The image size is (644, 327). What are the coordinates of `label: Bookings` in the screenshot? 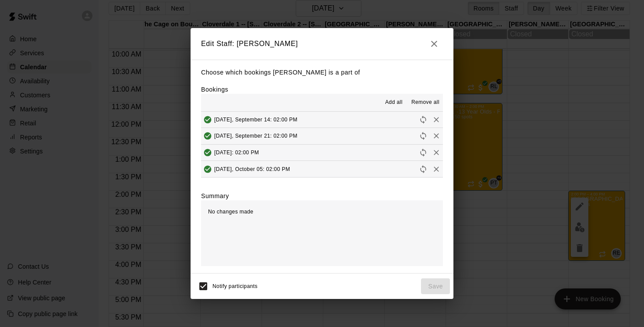 It's located at (214, 89).